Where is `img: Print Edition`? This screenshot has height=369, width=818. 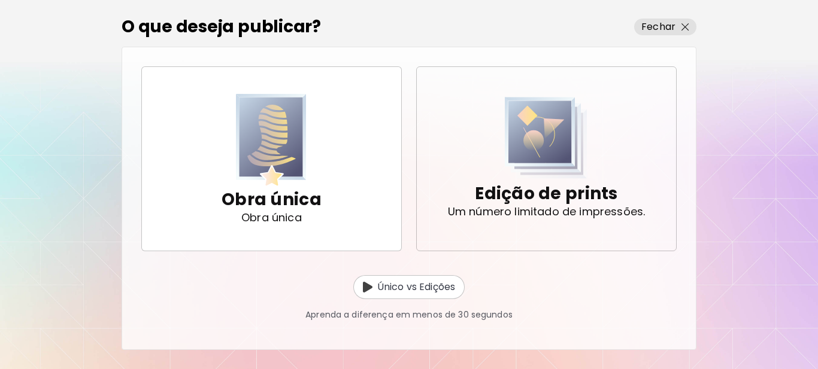
img: Print Edition is located at coordinates (546, 138).